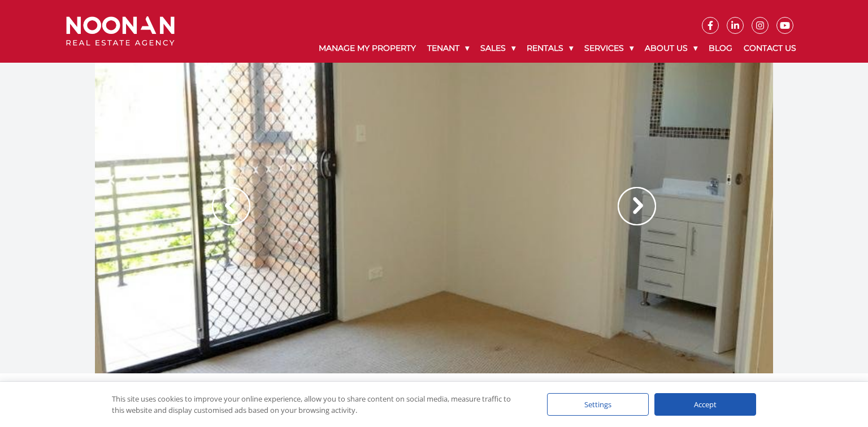 The width and height of the screenshot is (868, 427). I want to click on a: Manage My Property, so click(367, 48).